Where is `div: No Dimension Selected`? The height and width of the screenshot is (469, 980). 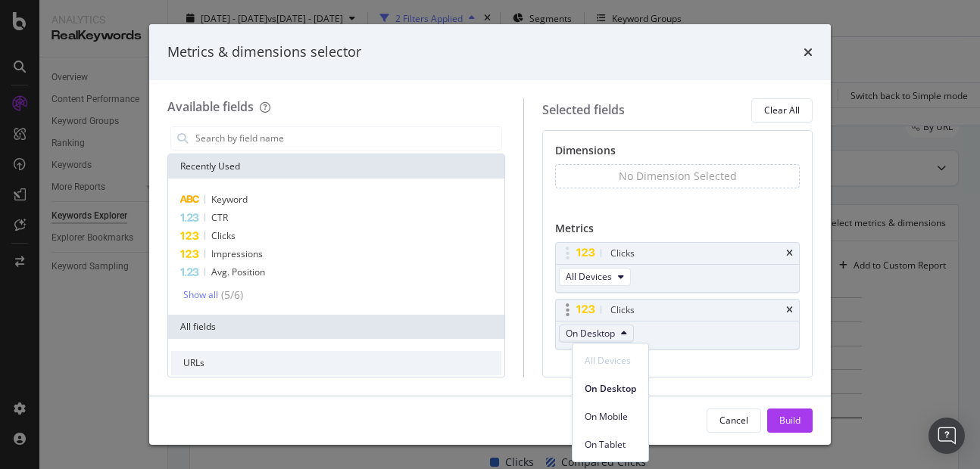
div: No Dimension Selected is located at coordinates (678, 177).